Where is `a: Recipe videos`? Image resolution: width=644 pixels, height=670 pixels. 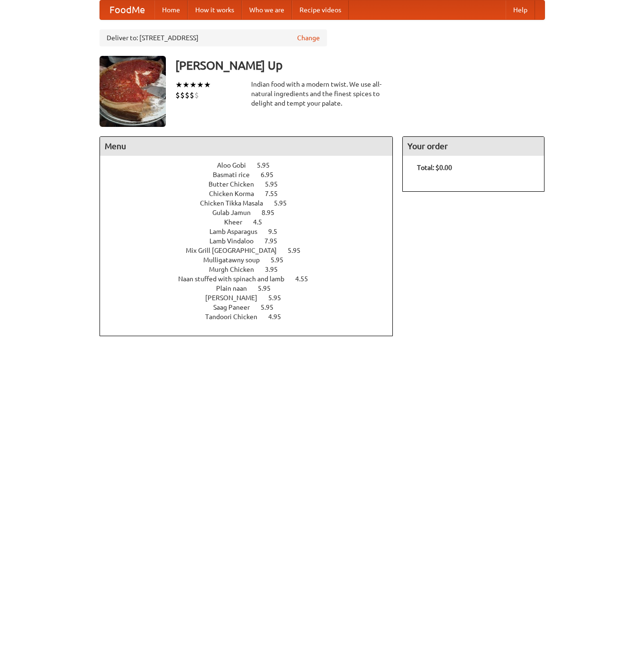
a: Recipe videos is located at coordinates (320, 10).